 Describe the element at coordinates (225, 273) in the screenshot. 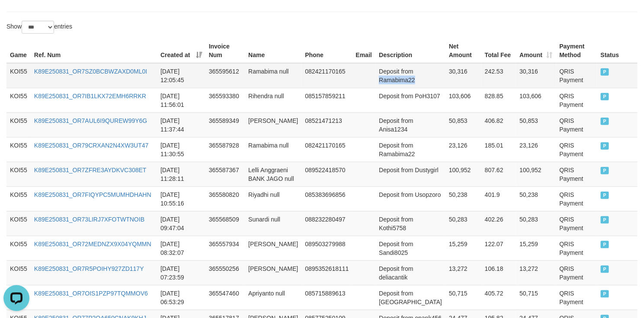

I see `td: 365550256` at that location.